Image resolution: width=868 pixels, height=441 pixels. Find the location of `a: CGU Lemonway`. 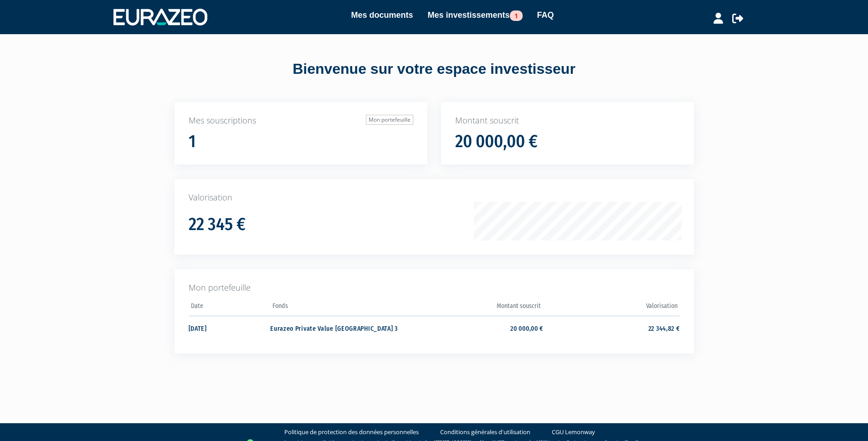

a: CGU Lemonway is located at coordinates (573, 432).